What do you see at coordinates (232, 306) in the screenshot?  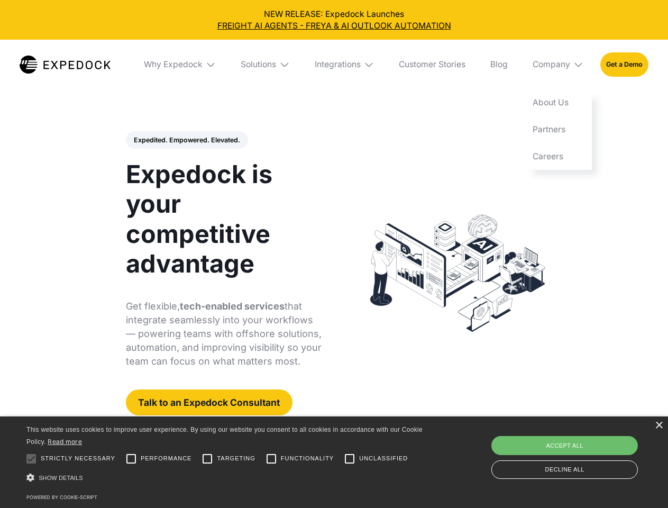 I see `strong: tech-enabled services` at bounding box center [232, 306].